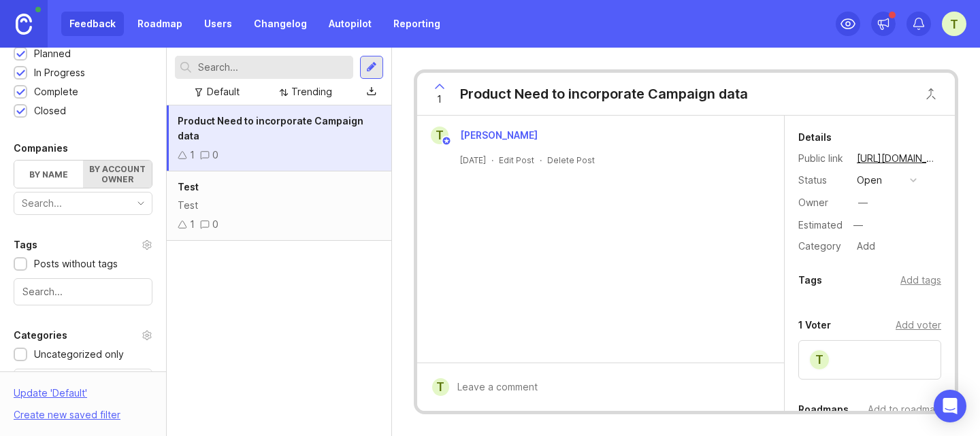 The image size is (980, 436). Describe the element at coordinates (280, 24) in the screenshot. I see `a: Changelog` at that location.